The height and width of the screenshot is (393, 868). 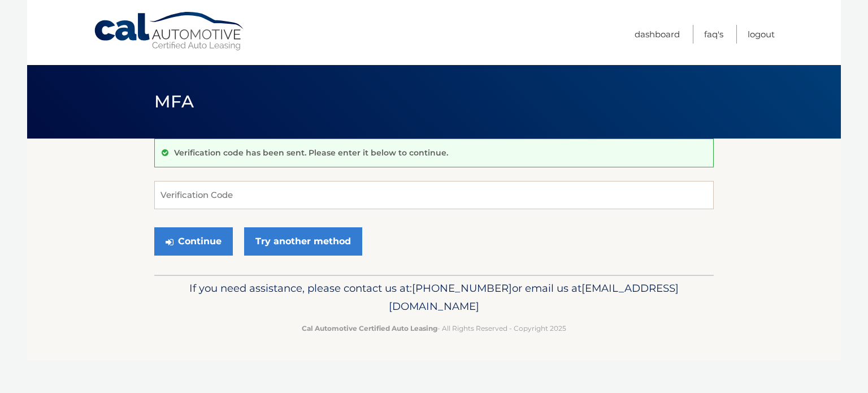 What do you see at coordinates (434, 328) in the screenshot?
I see `p: - All Rights Reserved - Copyright 2025` at bounding box center [434, 328].